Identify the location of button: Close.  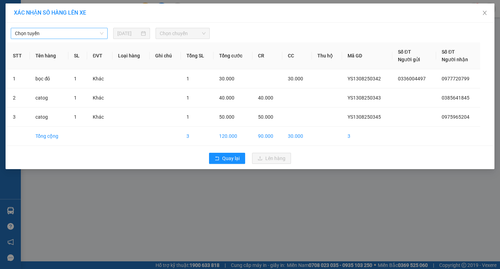
(485, 13).